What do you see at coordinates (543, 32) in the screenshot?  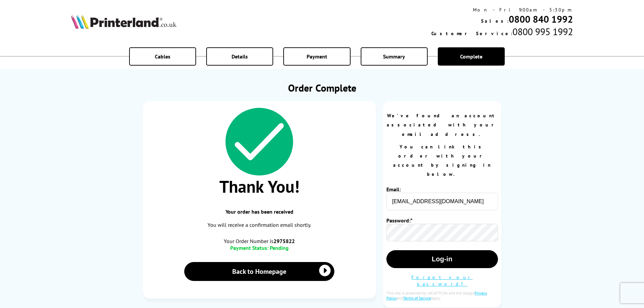 I see `span: 0800 995 1992` at bounding box center [543, 32].